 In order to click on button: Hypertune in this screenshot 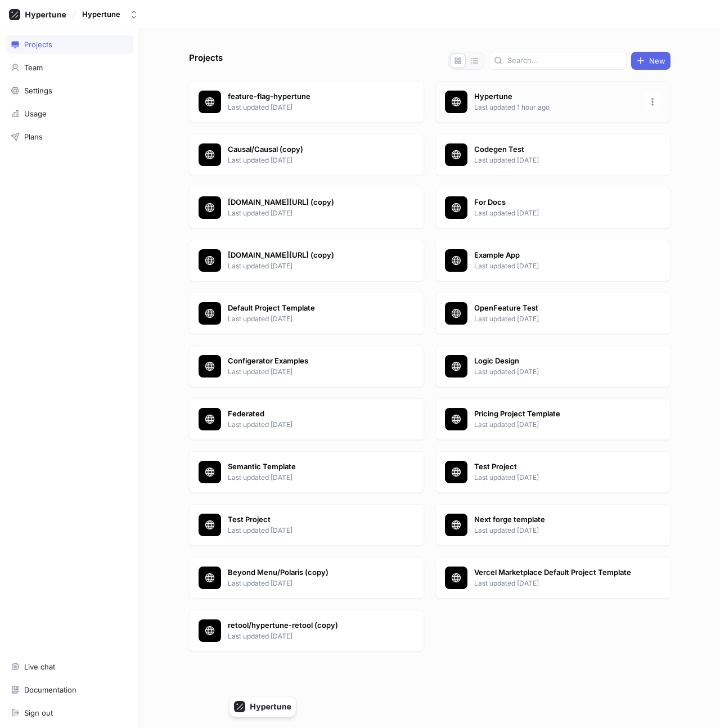, I will do `click(110, 14)`.